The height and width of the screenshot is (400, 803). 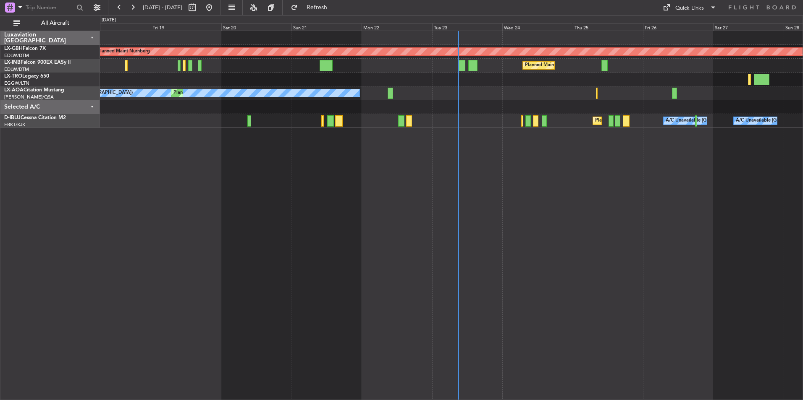 What do you see at coordinates (689, 8) in the screenshot?
I see `div: Quick Links` at bounding box center [689, 8].